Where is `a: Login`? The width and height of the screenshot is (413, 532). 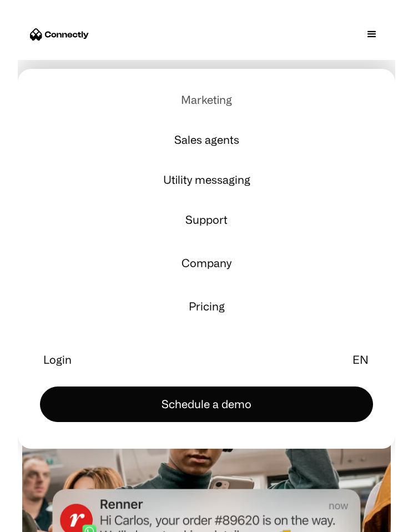
a: Login is located at coordinates (57, 360).